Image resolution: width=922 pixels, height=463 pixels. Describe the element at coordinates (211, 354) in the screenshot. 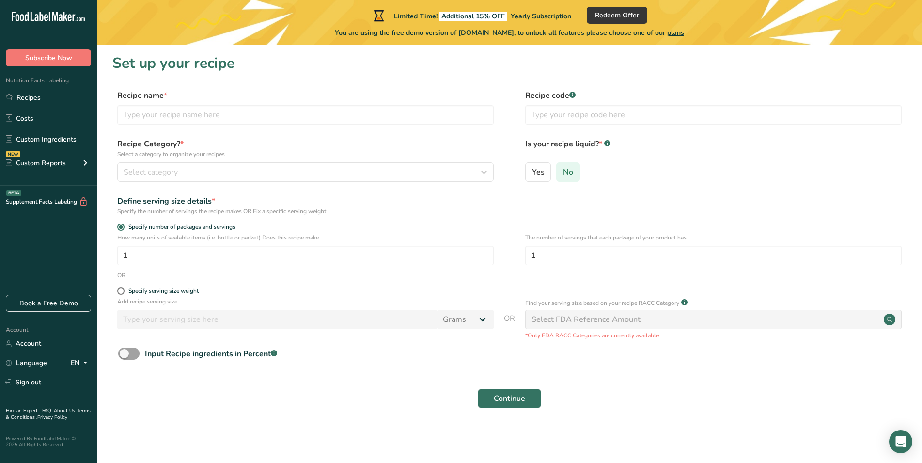

I see `div: Input Recipe ingredients in Percent` at that location.